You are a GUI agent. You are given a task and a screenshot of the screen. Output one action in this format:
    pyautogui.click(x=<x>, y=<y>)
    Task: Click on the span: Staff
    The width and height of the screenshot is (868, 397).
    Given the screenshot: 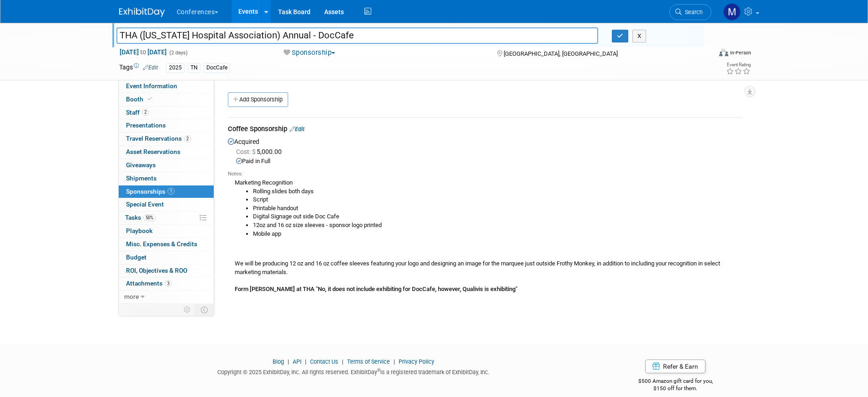 What is the action you would take?
    pyautogui.click(x=138, y=112)
    